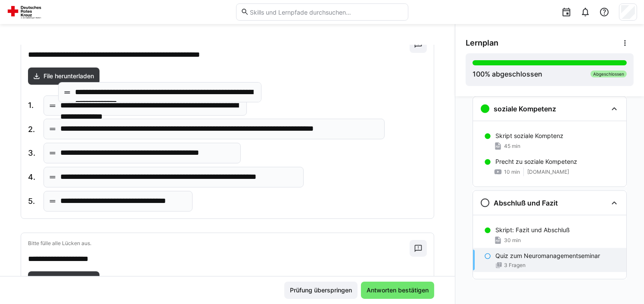  Describe the element at coordinates (512, 241) in the screenshot. I see `span: 30 min` at that location.